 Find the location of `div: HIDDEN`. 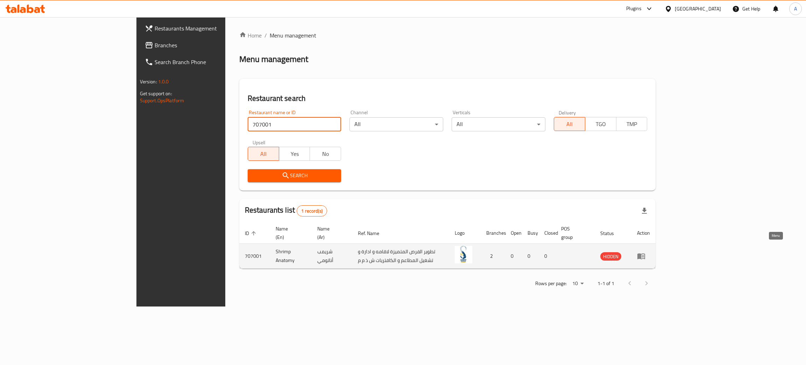

div: HIDDEN is located at coordinates (611, 256).